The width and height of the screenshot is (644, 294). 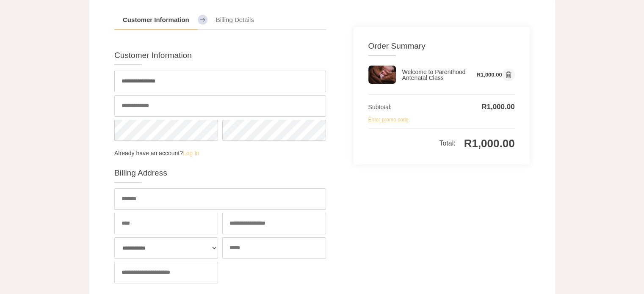 What do you see at coordinates (434, 75) in the screenshot?
I see `a: Welcome to Parenthood Antenatal Class` at bounding box center [434, 75].